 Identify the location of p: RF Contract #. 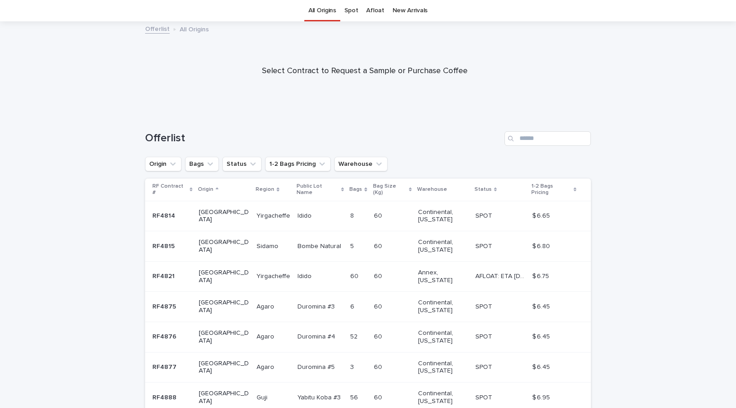
(170, 190).